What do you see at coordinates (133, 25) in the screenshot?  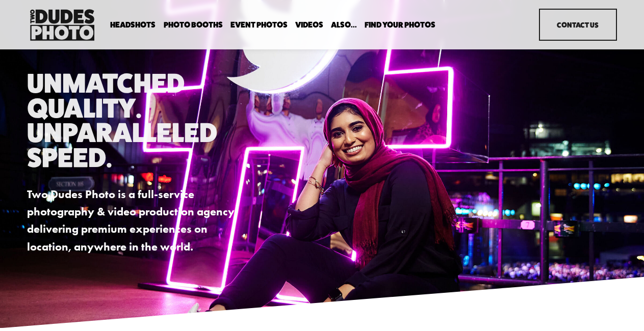 I see `span: Headshots` at bounding box center [133, 25].